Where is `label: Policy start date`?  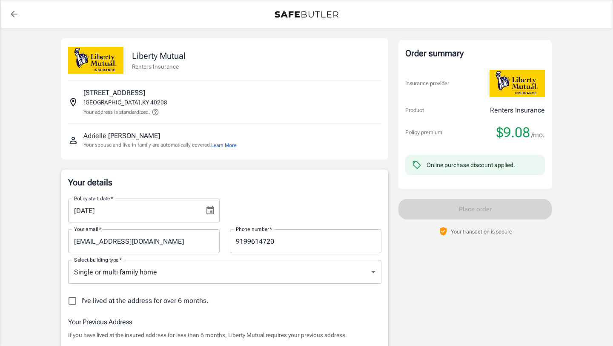 label: Policy start date is located at coordinates (94, 198).